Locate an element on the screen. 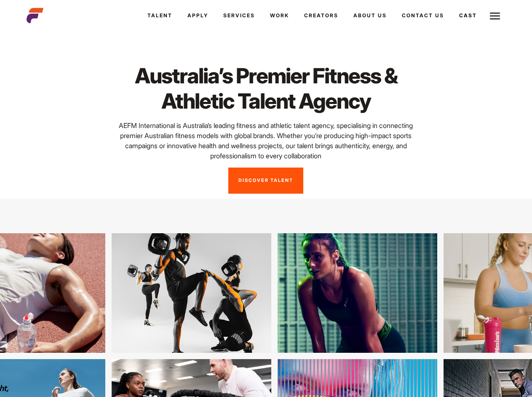  a: Talent is located at coordinates (160, 16).